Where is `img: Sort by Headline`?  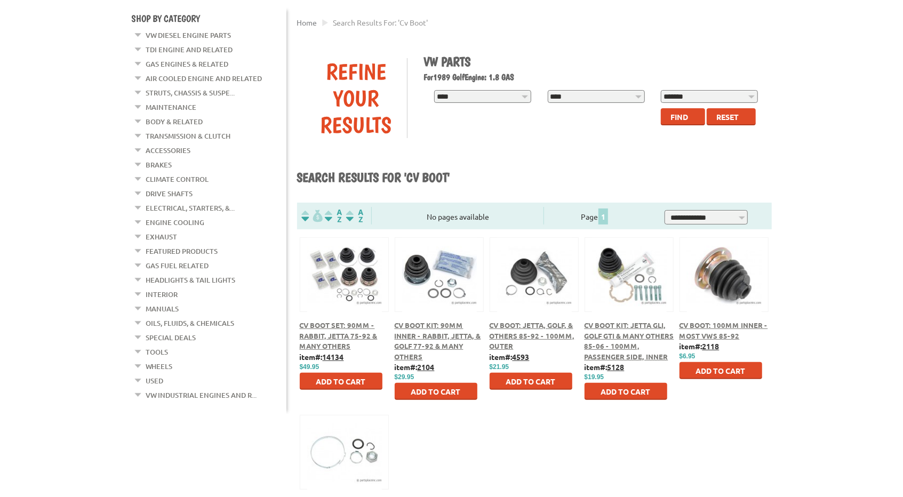
img: Sort by Headline is located at coordinates (333, 216).